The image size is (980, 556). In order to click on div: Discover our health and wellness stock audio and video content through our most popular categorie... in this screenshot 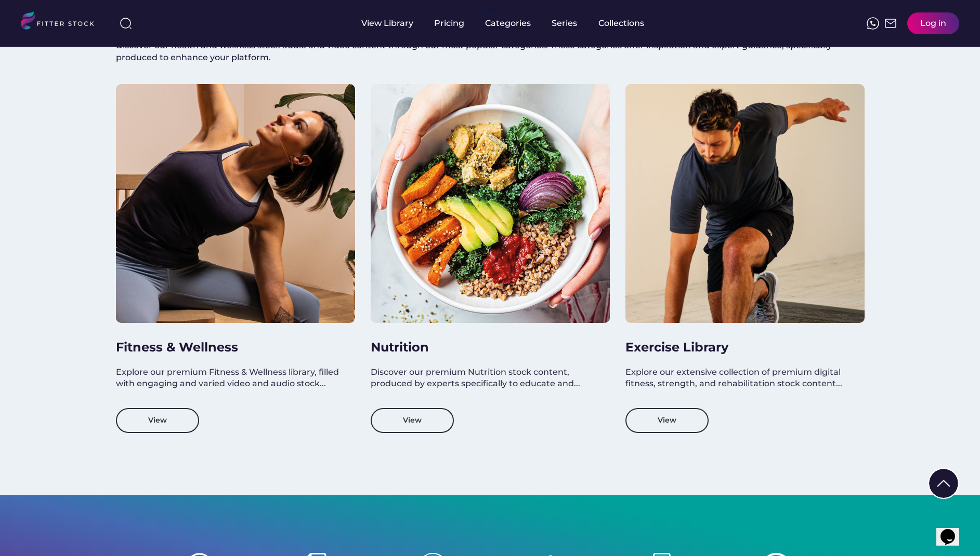, I will do `click(490, 52)`.